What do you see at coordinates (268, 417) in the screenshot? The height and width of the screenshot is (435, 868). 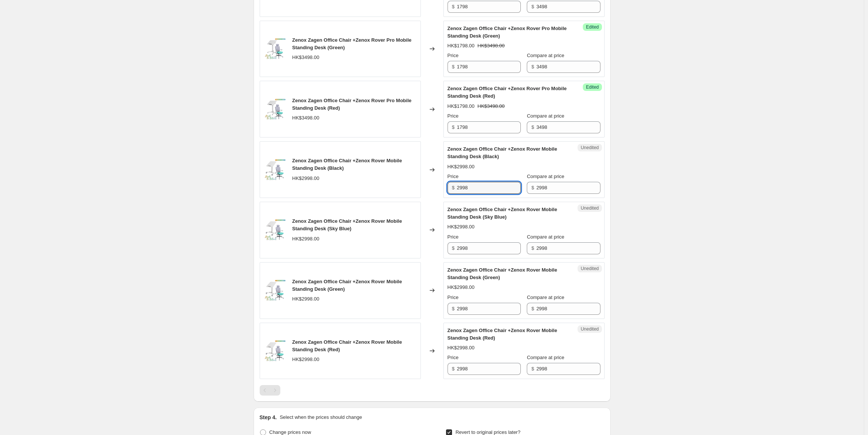 I see `h2: Step 4.` at bounding box center [268, 417].